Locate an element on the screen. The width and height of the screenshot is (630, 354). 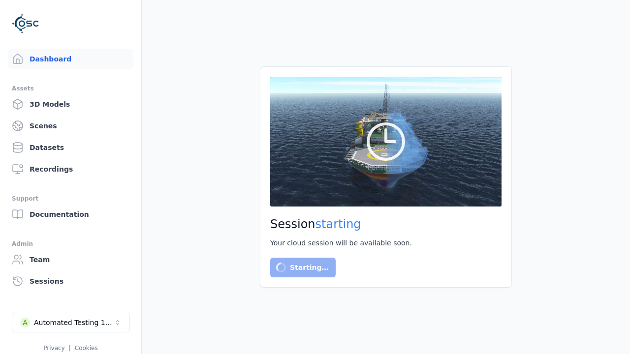
a: Documentation is located at coordinates (70, 215).